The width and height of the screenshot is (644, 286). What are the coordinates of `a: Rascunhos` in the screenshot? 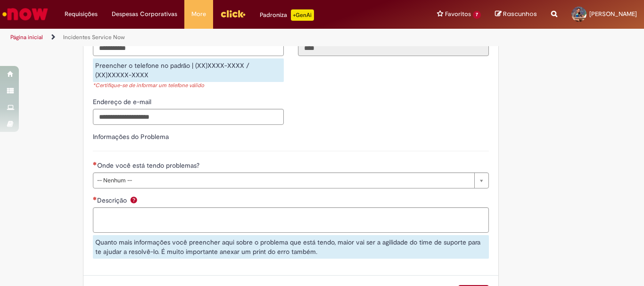 It's located at (516, 14).